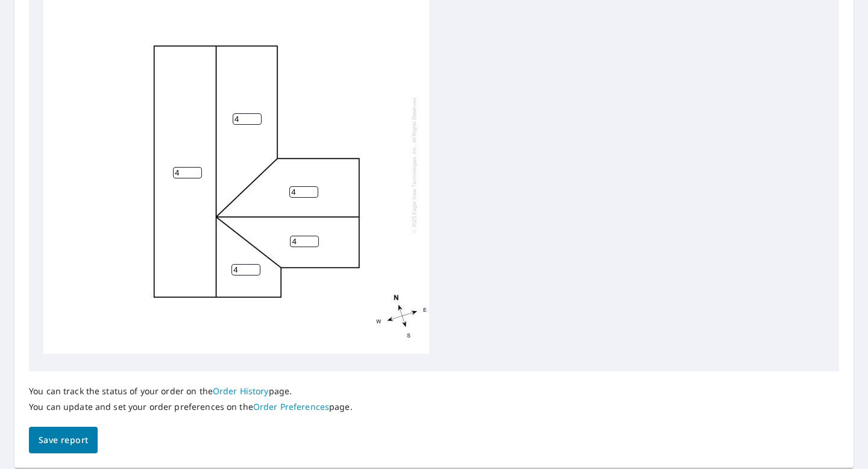 The height and width of the screenshot is (469, 868). Describe the element at coordinates (63, 440) in the screenshot. I see `button: Save report` at that location.